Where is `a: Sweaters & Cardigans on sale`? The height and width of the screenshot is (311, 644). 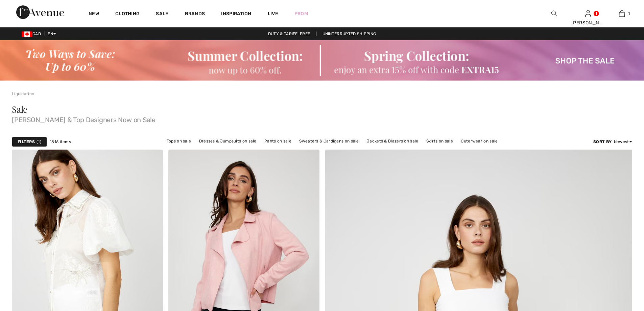
a: Sweaters & Cardigans on sale is located at coordinates (329, 141).